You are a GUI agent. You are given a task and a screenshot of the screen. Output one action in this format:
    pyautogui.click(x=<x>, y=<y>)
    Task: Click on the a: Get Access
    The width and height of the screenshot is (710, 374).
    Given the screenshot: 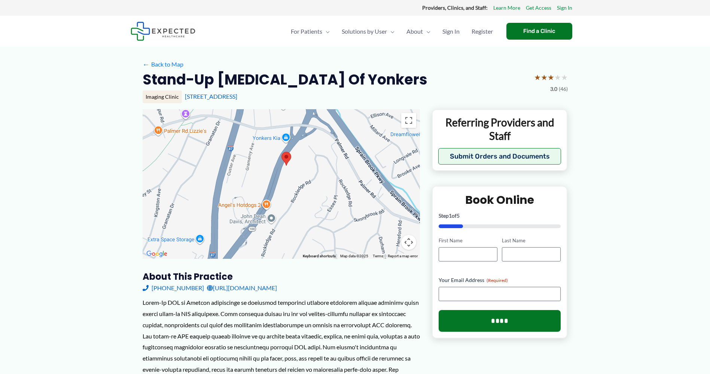 What is the action you would take?
    pyautogui.click(x=539, y=8)
    